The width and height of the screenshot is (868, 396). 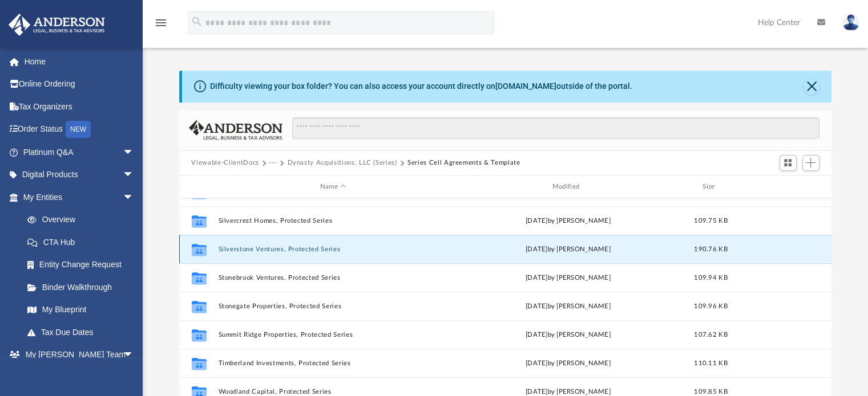 I want to click on button: Switch to Grid View, so click(x=788, y=164).